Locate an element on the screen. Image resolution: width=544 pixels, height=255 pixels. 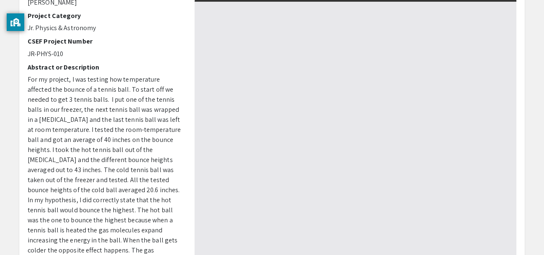
h2: CSEF Project Number is located at coordinates (105, 41).